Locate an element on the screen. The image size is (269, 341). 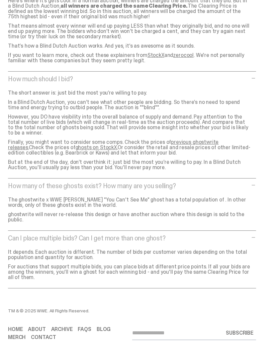
p: If you want to learn more, check out these explainers from and . We're not personally familiar wi... is located at coordinates (129, 58).